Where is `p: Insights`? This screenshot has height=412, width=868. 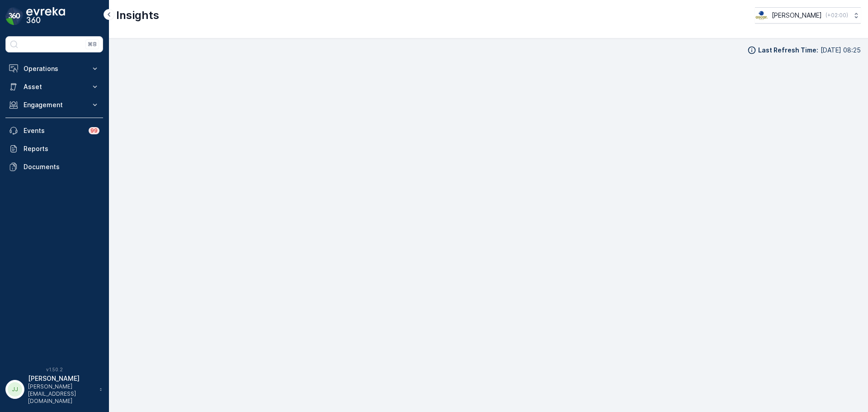
p: Insights is located at coordinates (137, 15).